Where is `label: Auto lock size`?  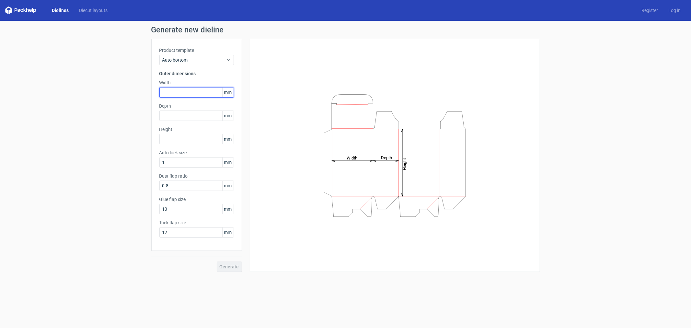 label: Auto lock size is located at coordinates (197, 153).